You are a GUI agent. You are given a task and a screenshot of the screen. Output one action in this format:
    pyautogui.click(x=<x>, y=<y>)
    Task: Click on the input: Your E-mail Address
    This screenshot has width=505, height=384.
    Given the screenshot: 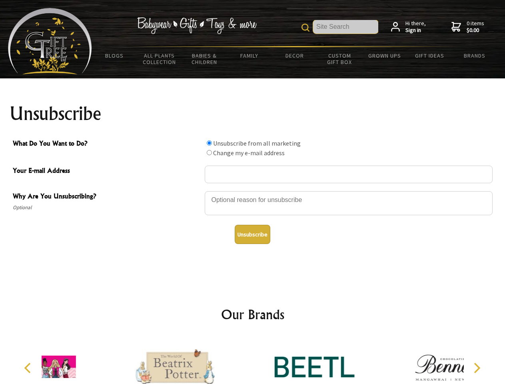 What is the action you would take?
    pyautogui.click(x=349, y=174)
    